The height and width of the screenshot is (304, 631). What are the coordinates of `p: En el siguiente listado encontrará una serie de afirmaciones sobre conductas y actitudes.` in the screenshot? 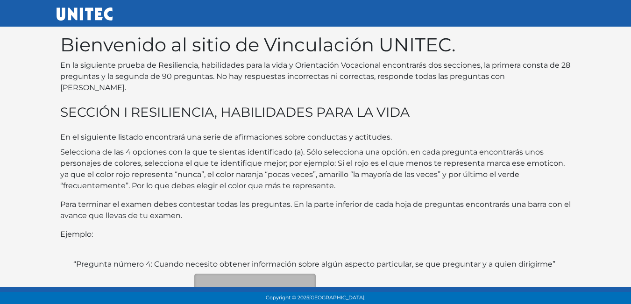 It's located at (316, 137).